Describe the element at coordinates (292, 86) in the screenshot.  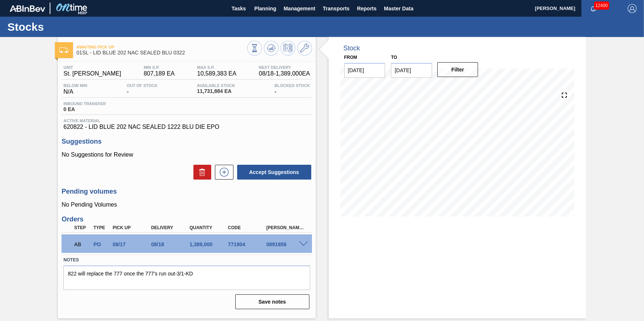
I see `span: Blocked Stock` at that location.